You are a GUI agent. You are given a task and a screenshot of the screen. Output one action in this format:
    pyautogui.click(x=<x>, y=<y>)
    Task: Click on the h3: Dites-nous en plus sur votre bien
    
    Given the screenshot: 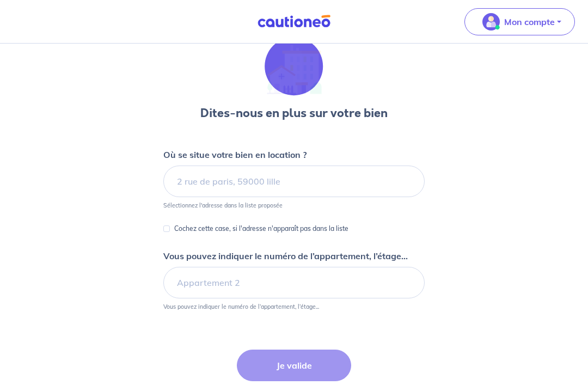 What is the action you would take?
    pyautogui.click(x=294, y=114)
    